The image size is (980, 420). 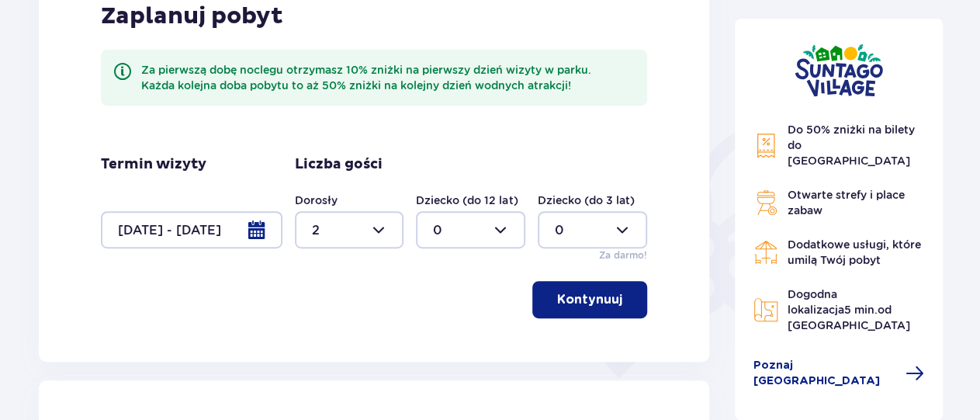 I want to click on p: Zaplanuj pobyt, so click(x=191, y=16).